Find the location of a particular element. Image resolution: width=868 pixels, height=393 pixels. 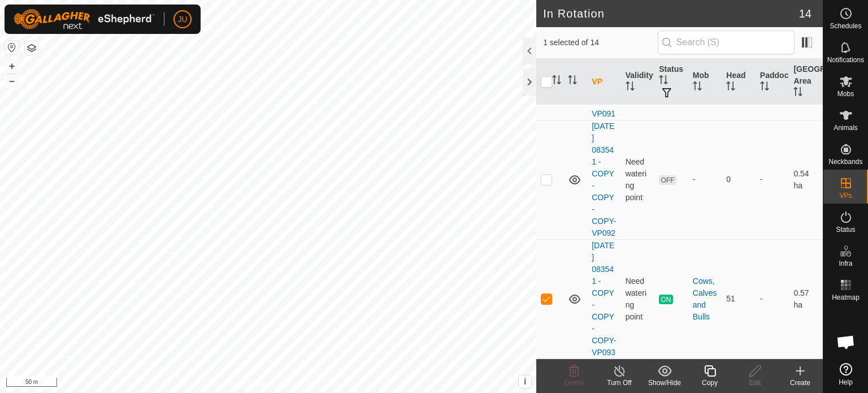

div: Cows, Calves and Bulls is located at coordinates (706, 299).